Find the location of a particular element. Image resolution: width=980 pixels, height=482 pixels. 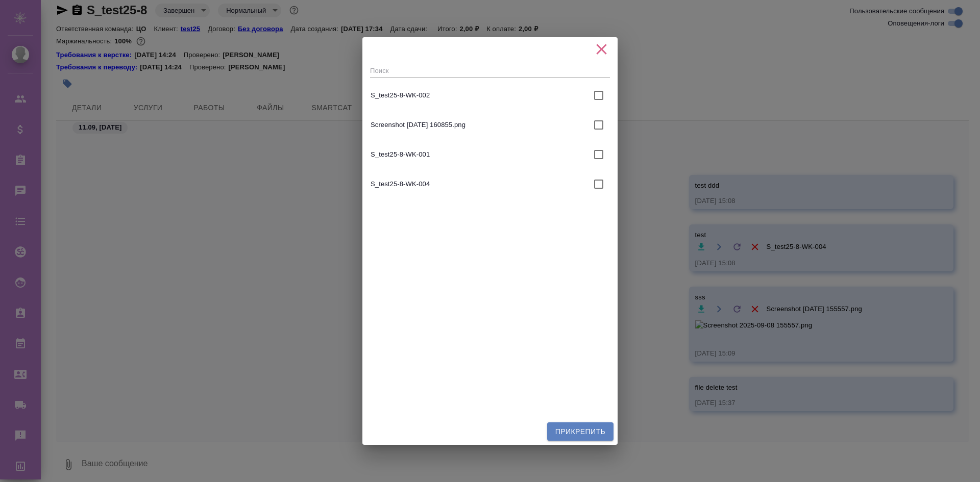

span: S_test25-8-WK-002 is located at coordinates (479, 96).